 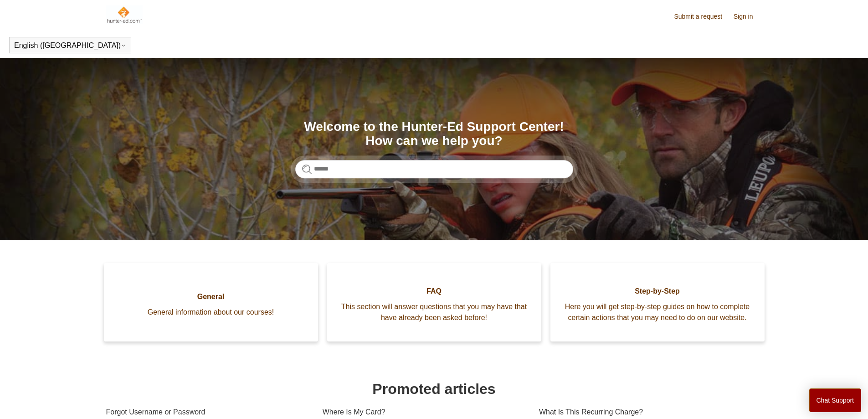 I want to click on span: General, so click(x=211, y=296).